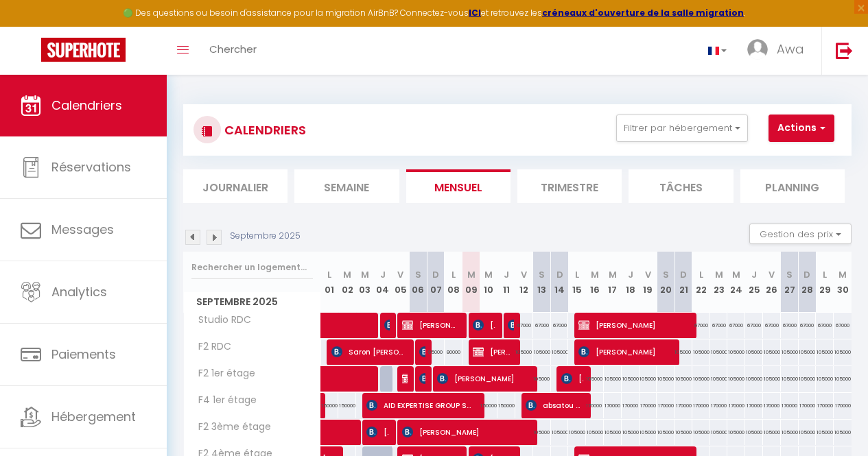 The image size is (868, 456). Describe the element at coordinates (595, 282) in the screenshot. I see `th: 16` at that location.